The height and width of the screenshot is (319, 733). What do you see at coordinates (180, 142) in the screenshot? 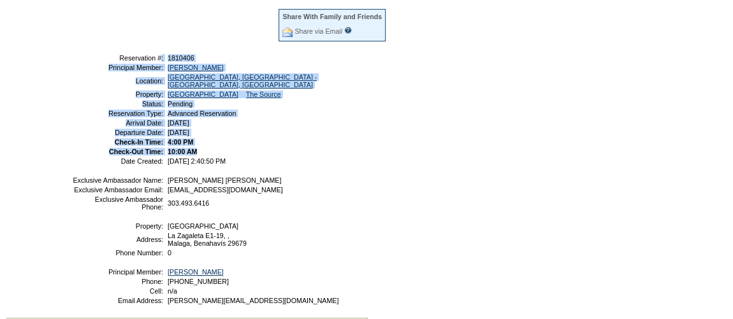
I see `span: 4:00 PM` at bounding box center [180, 142].